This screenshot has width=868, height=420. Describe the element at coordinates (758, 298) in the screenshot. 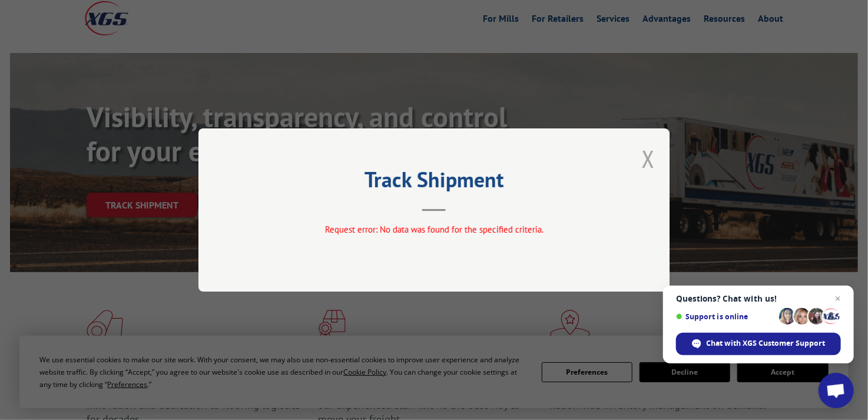

I see `span: Questions? Chat with us!` at that location.